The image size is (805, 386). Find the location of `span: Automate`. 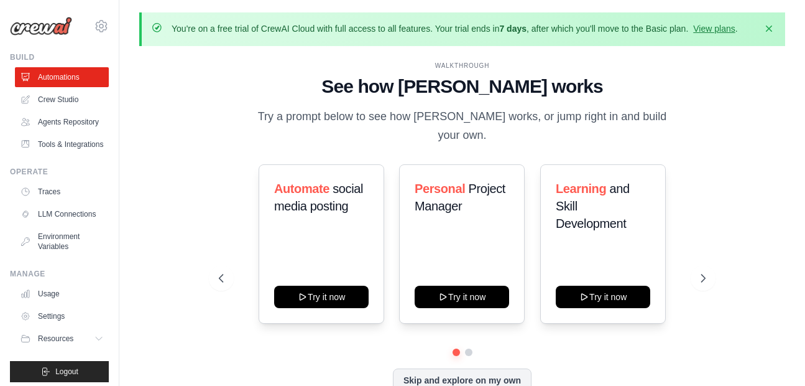

span: Automate is located at coordinates (302, 188).